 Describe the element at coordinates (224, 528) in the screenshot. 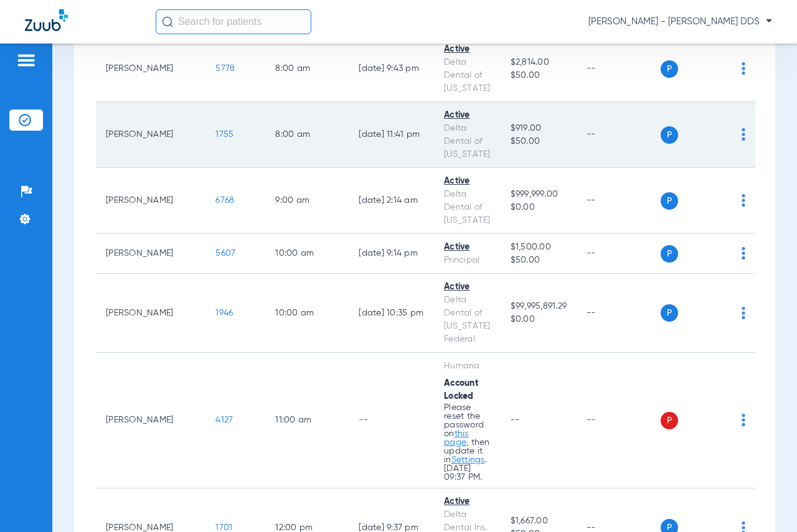

I see `span: 1701` at that location.